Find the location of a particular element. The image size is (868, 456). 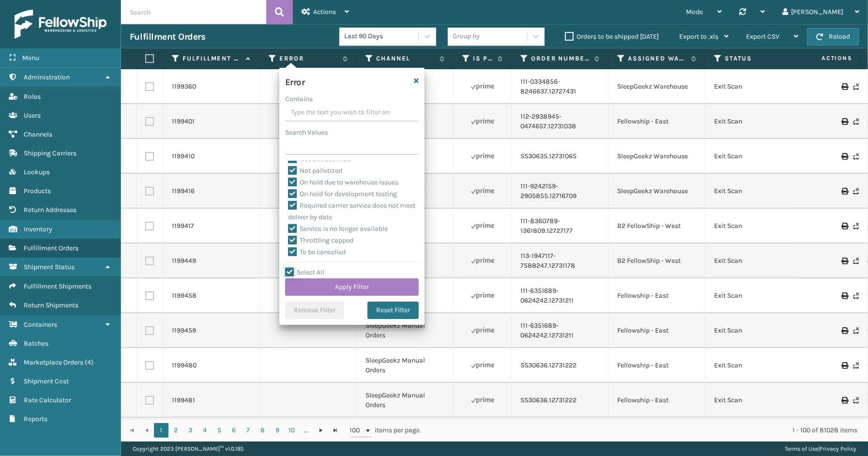

span: Fulfillment Shipments is located at coordinates (58, 286).